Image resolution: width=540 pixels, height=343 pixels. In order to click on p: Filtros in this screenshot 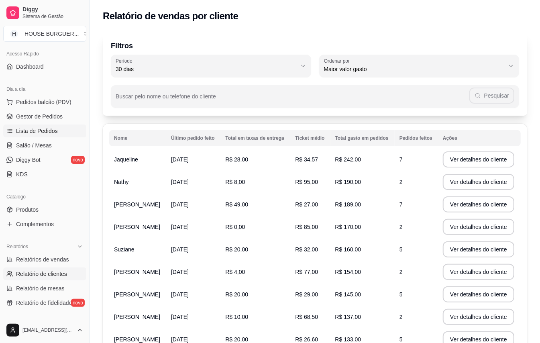, I will do `click(315, 46)`.